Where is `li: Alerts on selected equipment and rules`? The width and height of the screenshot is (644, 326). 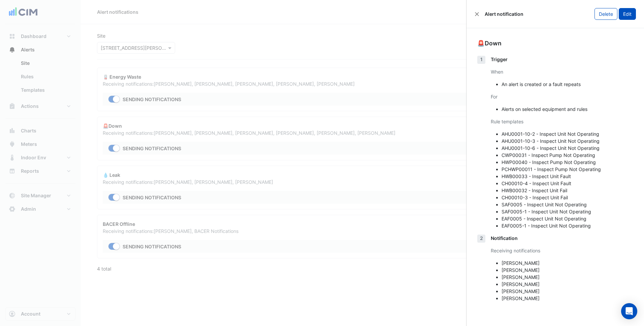 li: Alerts on selected equipment and rules is located at coordinates (567, 109).